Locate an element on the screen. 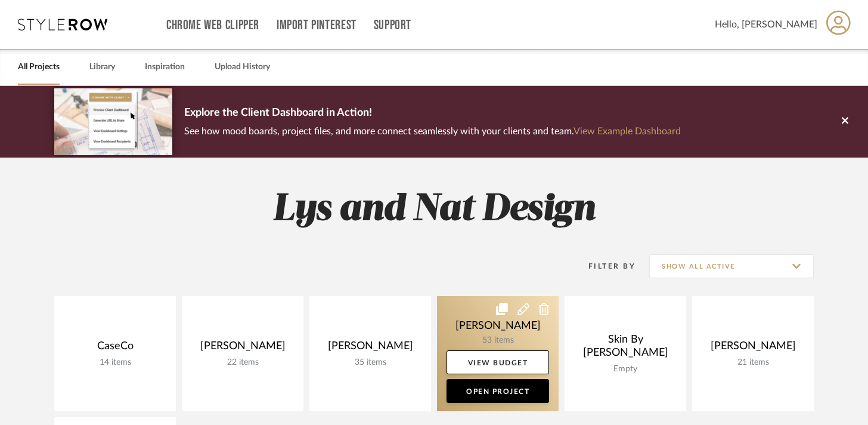 The height and width of the screenshot is (425, 868). a: Import Pinterest is located at coordinates (317, 25).